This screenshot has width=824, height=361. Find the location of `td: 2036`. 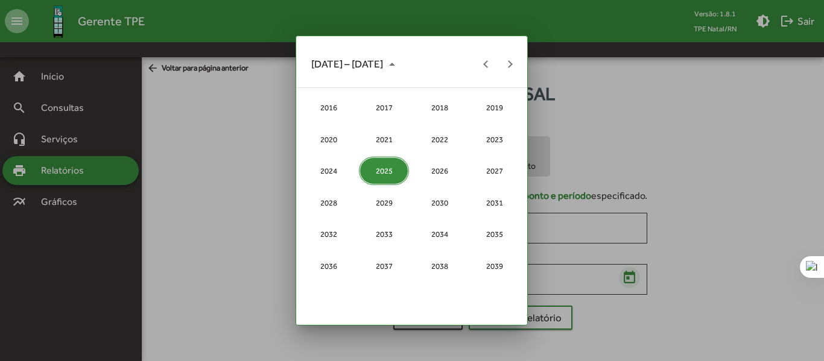

td: 2036 is located at coordinates (329, 266).